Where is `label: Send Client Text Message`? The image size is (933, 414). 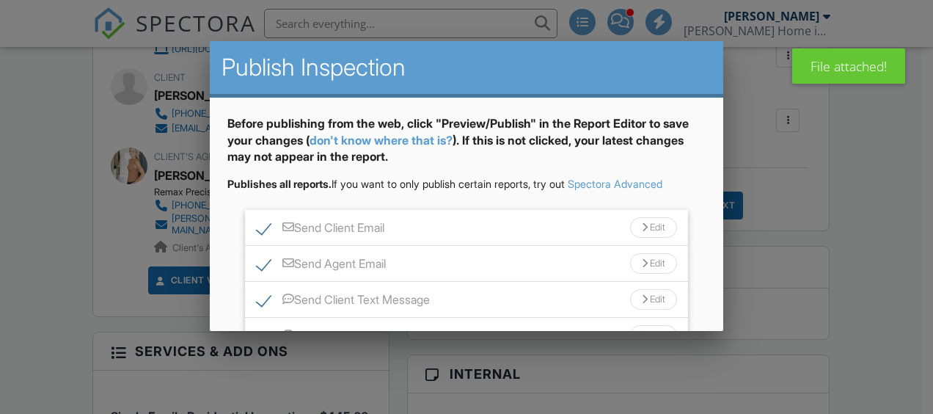 label: Send Client Text Message is located at coordinates (343, 302).